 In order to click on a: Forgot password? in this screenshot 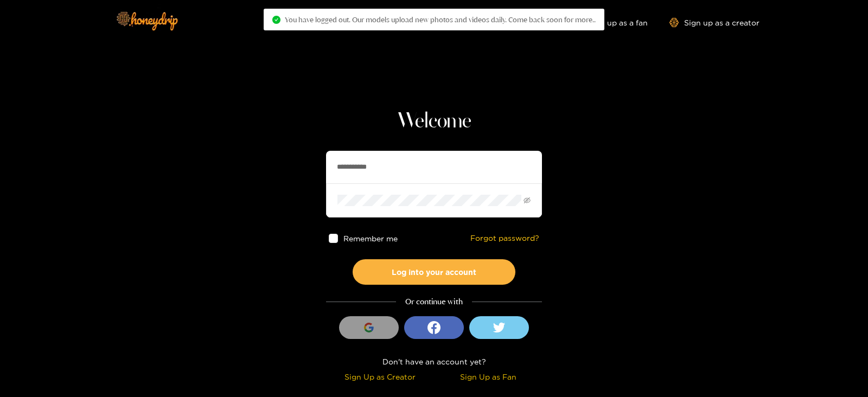, I will do `click(504, 238)`.